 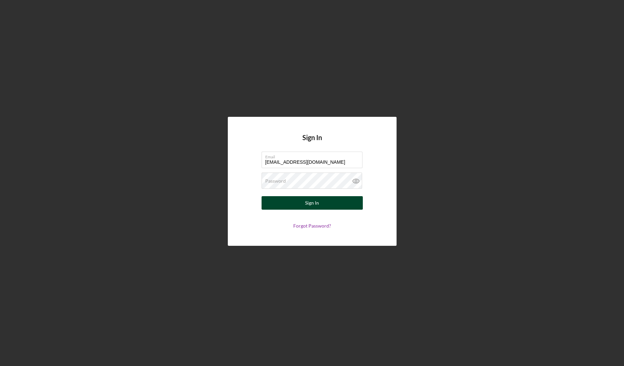 What do you see at coordinates (312, 225) in the screenshot?
I see `a: Forgot Password?` at bounding box center [312, 225].